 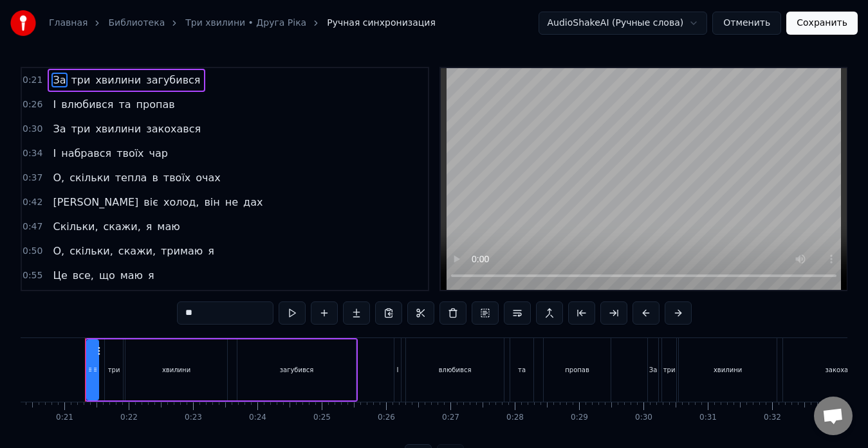 I want to click on a: Библиотека, so click(x=136, y=23).